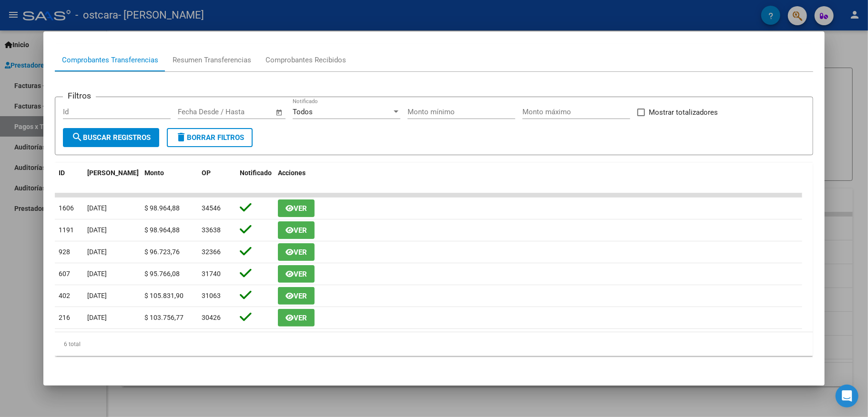 The width and height of the screenshot is (868, 417). I want to click on span: 607, so click(65, 274).